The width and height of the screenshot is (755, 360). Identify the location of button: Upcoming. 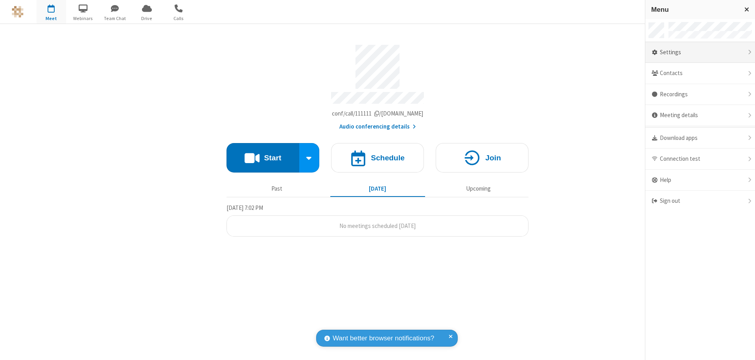
(478, 189).